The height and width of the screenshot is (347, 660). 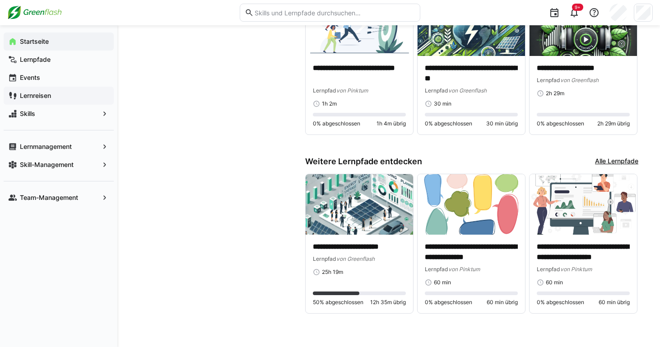 I want to click on span: 2h 29m übrig, so click(x=613, y=124).